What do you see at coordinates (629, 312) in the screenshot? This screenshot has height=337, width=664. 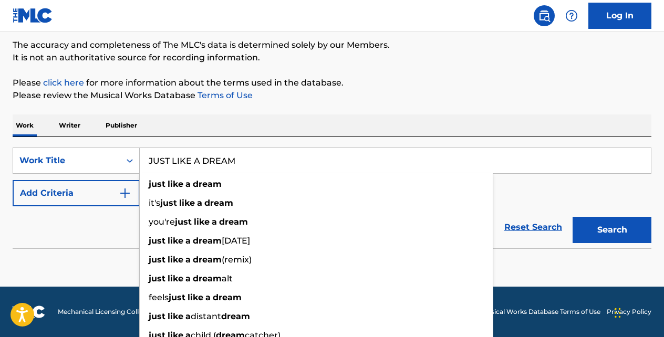 I see `a: Privacy Policy` at bounding box center [629, 312].